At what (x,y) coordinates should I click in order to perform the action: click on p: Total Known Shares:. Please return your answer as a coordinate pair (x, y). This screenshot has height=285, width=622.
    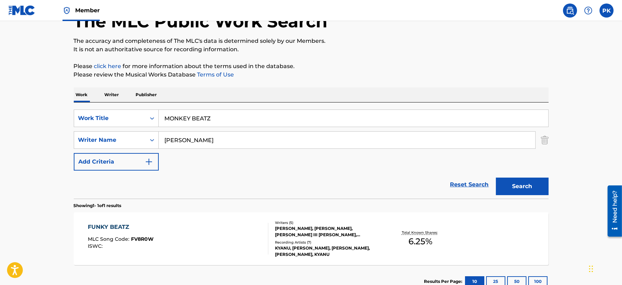
    Looking at the image, I should click on (421, 233).